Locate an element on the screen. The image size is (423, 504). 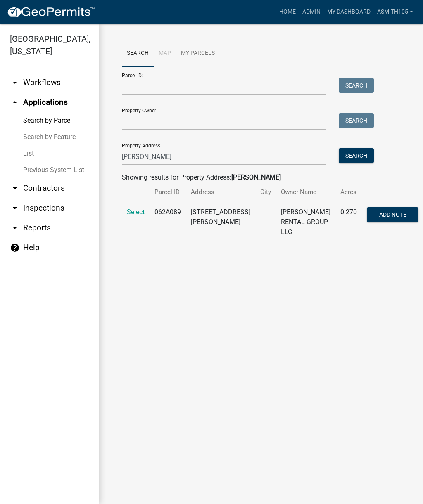
th: Owner Name is located at coordinates (306, 192).